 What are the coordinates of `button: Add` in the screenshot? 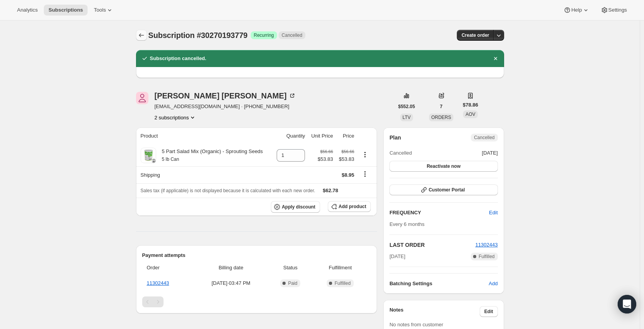 It's located at (493, 284).